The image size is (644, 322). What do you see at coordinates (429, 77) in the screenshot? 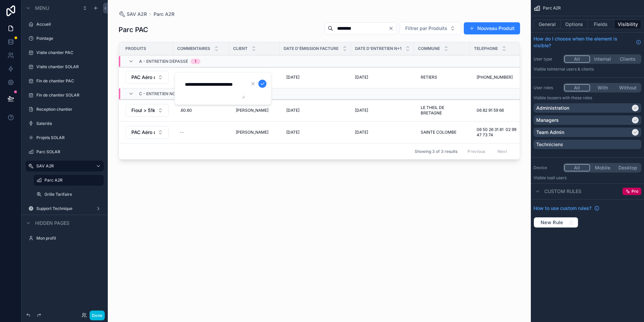
I see `span: RETIERS` at bounding box center [429, 77].